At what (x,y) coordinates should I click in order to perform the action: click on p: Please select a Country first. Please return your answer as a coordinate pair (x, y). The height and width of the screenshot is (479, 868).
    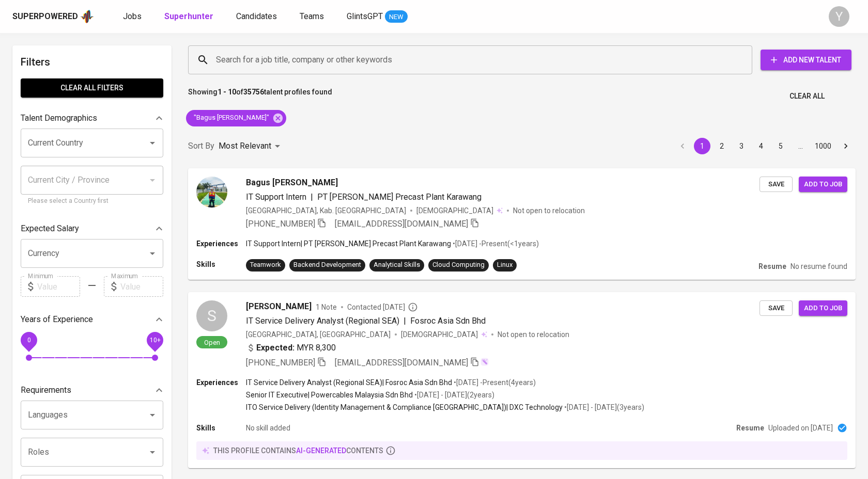
    Looking at the image, I should click on (92, 201).